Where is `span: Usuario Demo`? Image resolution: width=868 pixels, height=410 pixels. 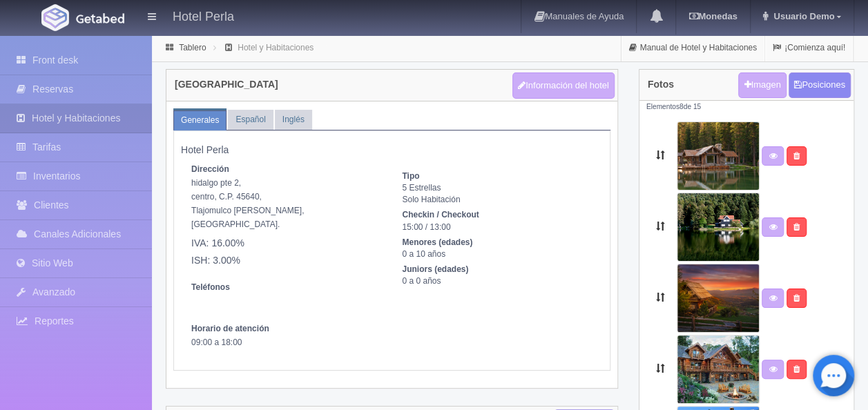
span: Usuario Demo is located at coordinates (802, 16).